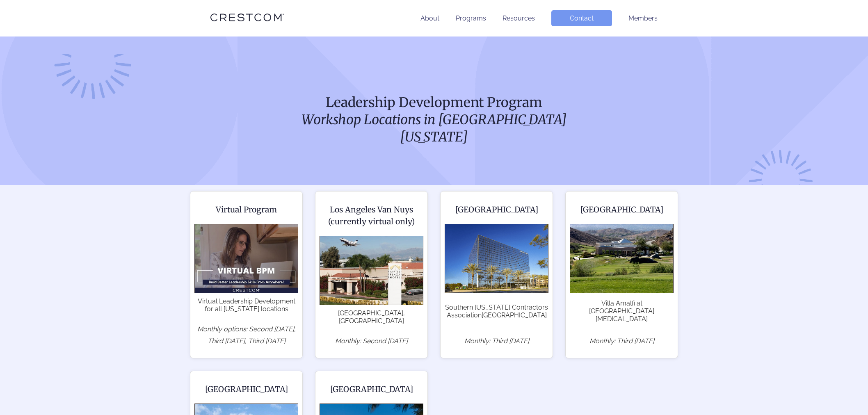 The height and width of the screenshot is (415, 868). What do you see at coordinates (471, 18) in the screenshot?
I see `a: Programs` at bounding box center [471, 18].